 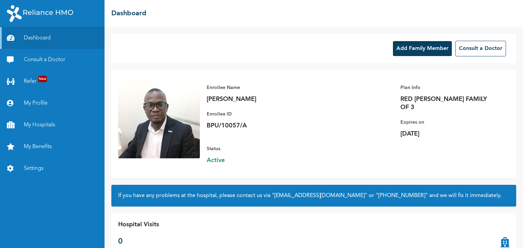 What do you see at coordinates (43, 79) in the screenshot?
I see `span: New` at bounding box center [43, 79].